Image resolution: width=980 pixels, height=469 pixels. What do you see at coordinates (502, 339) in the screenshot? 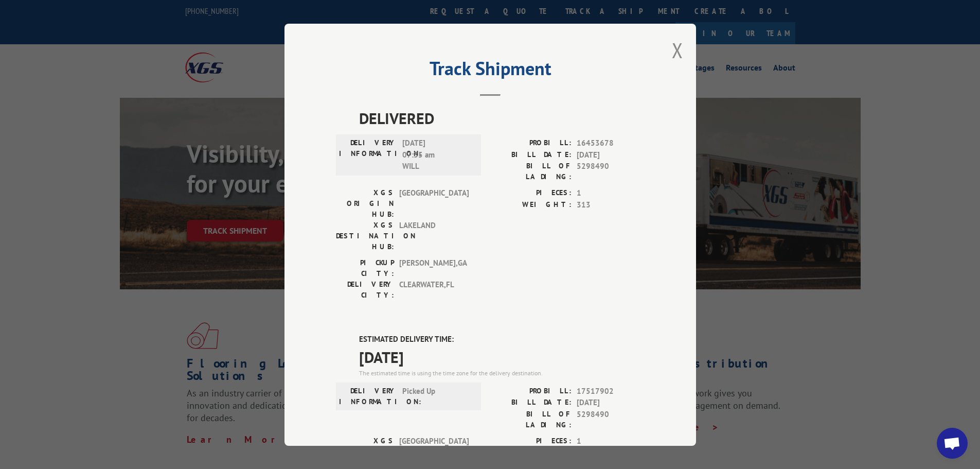
I see `label: ESTIMATED DELIVERY TIME:` at bounding box center [502, 339].